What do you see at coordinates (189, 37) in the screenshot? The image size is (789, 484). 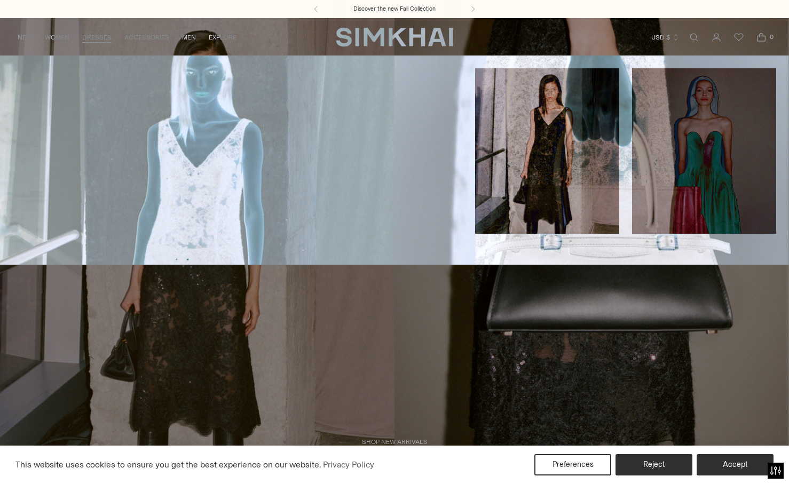 I see `a: MEN` at bounding box center [189, 37].